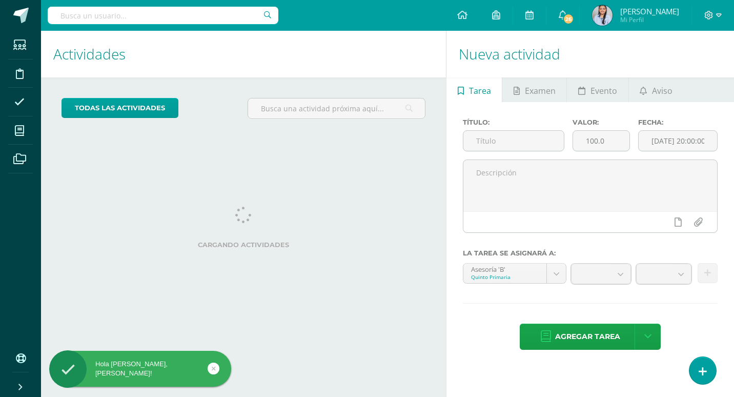 The height and width of the screenshot is (397, 734). What do you see at coordinates (662, 91) in the screenshot?
I see `span: Aviso` at bounding box center [662, 91].